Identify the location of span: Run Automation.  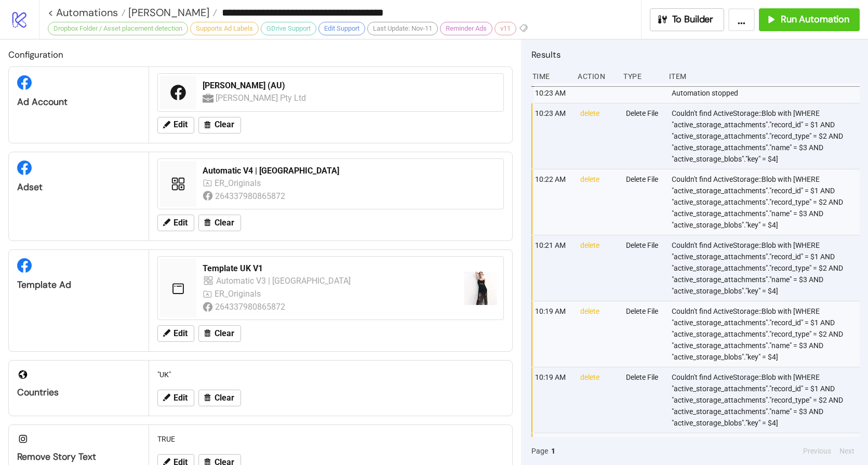
(815, 19).